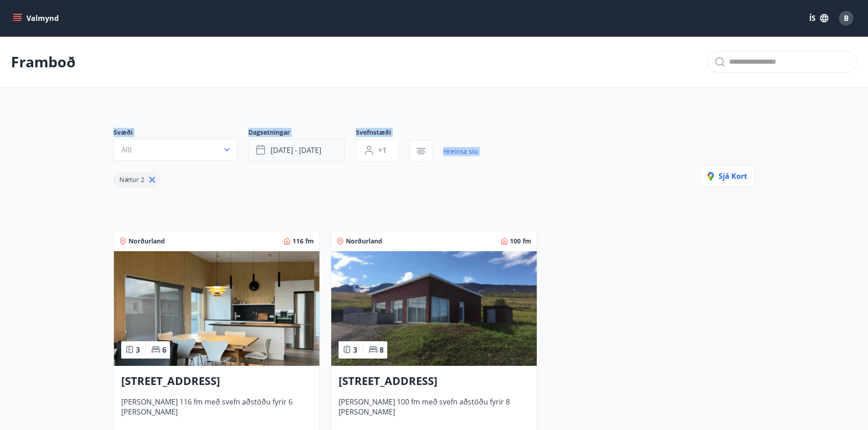 The height and width of the screenshot is (430, 868). I want to click on a: Hreinsa síu, so click(460, 152).